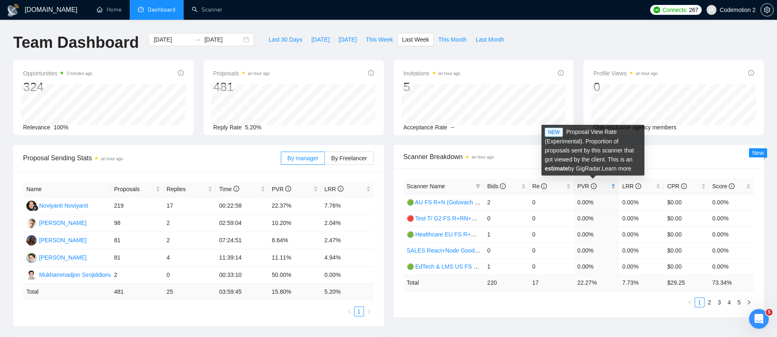 The height and width of the screenshot is (337, 777). Describe the element at coordinates (452, 40) in the screenshot. I see `button: This Month` at that location.